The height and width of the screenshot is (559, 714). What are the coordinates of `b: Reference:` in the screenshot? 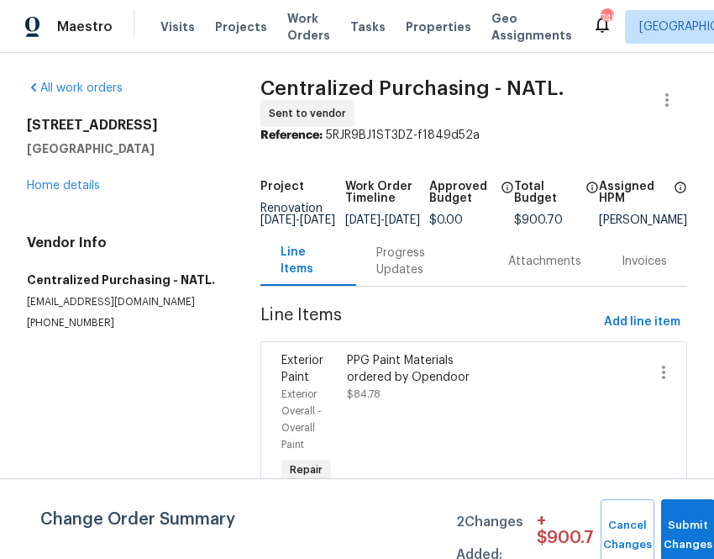 It's located at (291, 135).